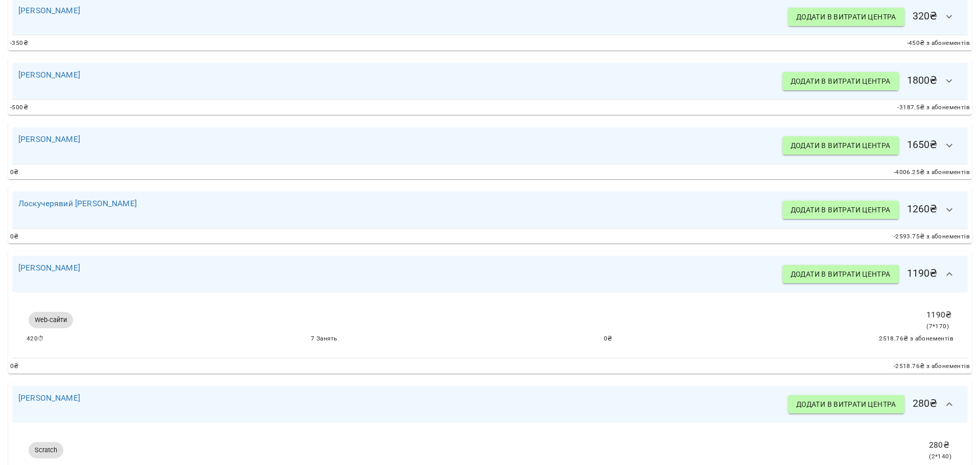 This screenshot has width=980, height=465. What do you see at coordinates (932, 173) in the screenshot?
I see `span: -4006.25 ₴ з абонементів` at bounding box center [932, 173].